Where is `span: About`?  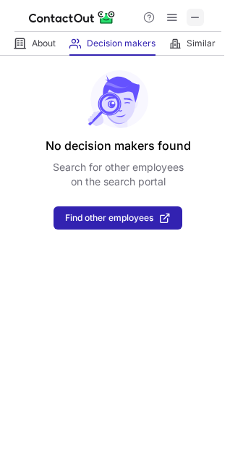 span: About is located at coordinates (43, 43).